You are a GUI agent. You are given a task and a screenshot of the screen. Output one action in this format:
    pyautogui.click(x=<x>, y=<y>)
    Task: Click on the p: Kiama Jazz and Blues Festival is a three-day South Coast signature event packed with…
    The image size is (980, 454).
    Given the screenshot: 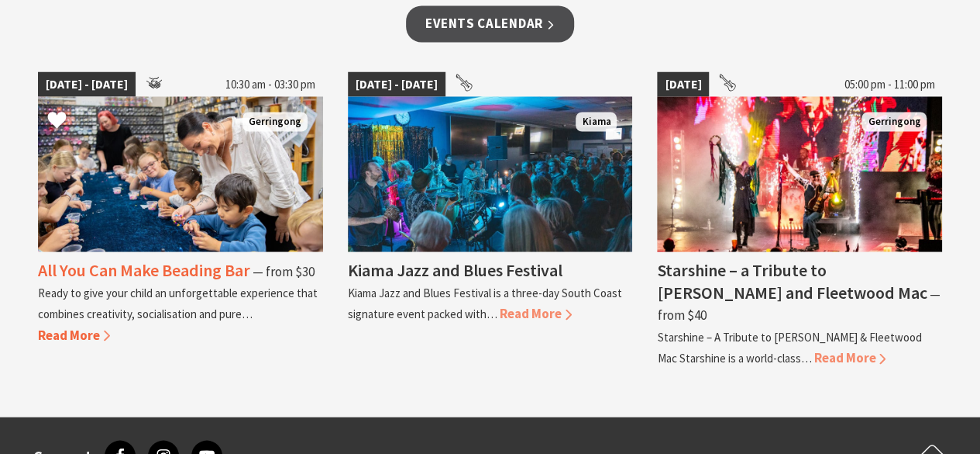 What is the action you would take?
    pyautogui.click(x=485, y=303)
    